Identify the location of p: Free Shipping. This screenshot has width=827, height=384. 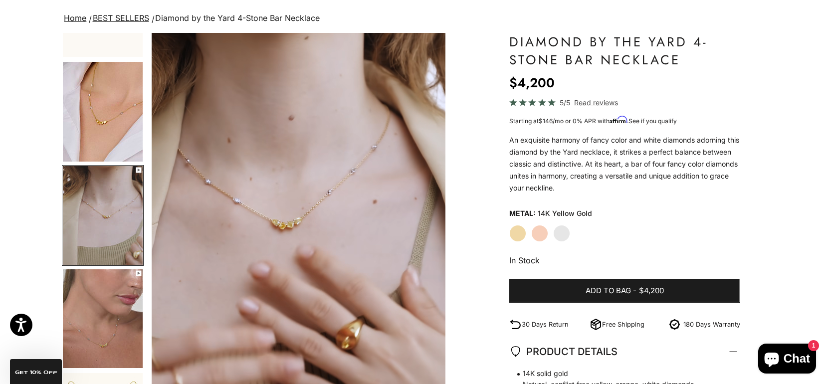
(623, 324).